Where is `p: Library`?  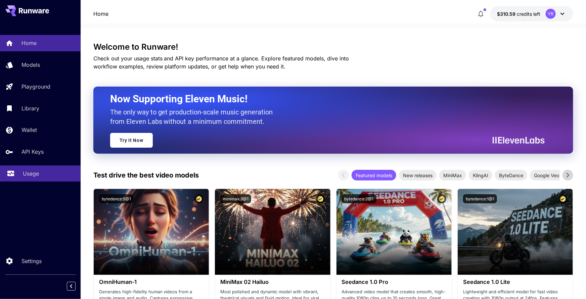 p: Library is located at coordinates (30, 109).